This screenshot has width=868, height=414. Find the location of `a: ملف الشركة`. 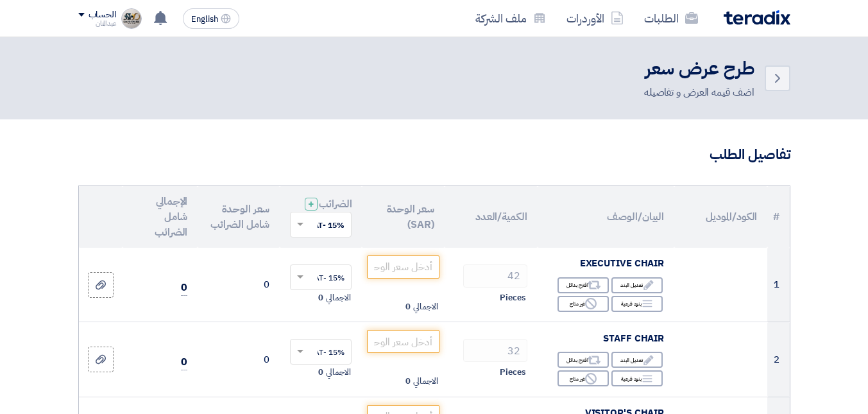

a: ملف الشركة is located at coordinates (511, 18).